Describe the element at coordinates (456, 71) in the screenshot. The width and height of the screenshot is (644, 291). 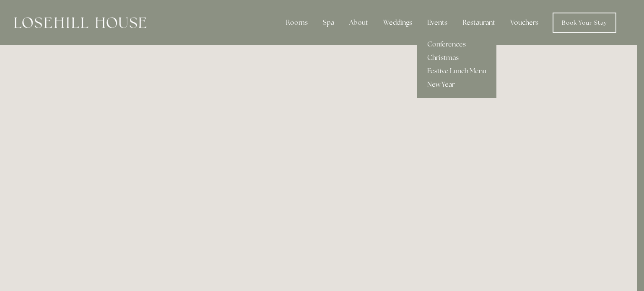
I see `a: Festive Lunch Menu` at that location.